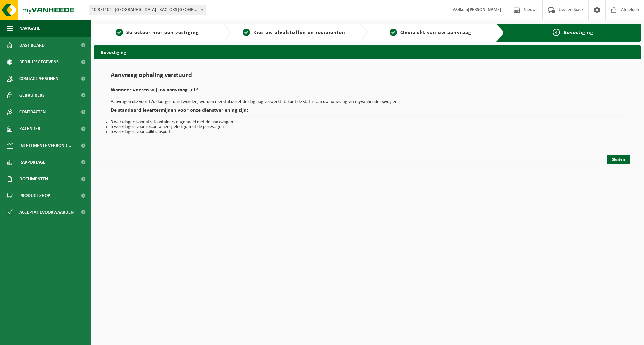  What do you see at coordinates (33, 162) in the screenshot?
I see `span: Rapportage` at bounding box center [33, 162].